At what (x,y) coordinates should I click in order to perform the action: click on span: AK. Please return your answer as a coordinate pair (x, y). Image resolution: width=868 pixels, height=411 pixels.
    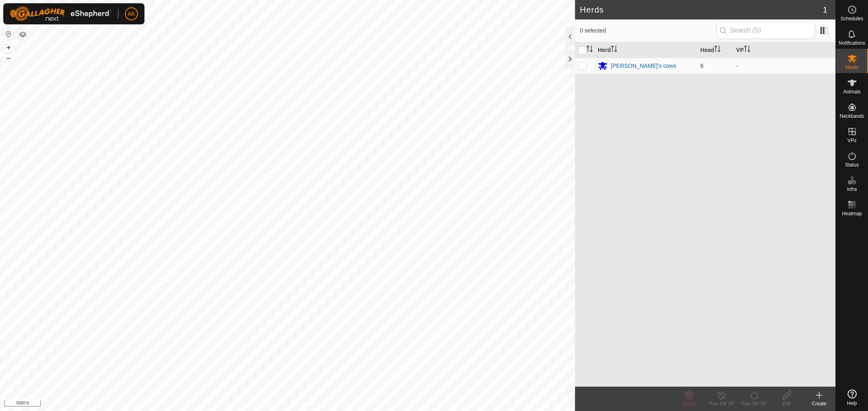
    Looking at the image, I should click on (131, 14).